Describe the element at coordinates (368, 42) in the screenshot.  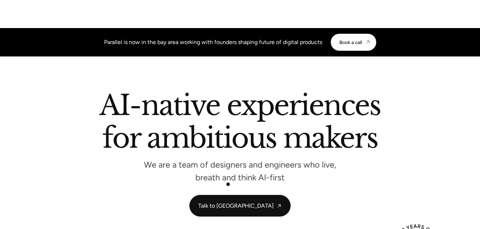
I see `img: CTA arrow image` at that location.